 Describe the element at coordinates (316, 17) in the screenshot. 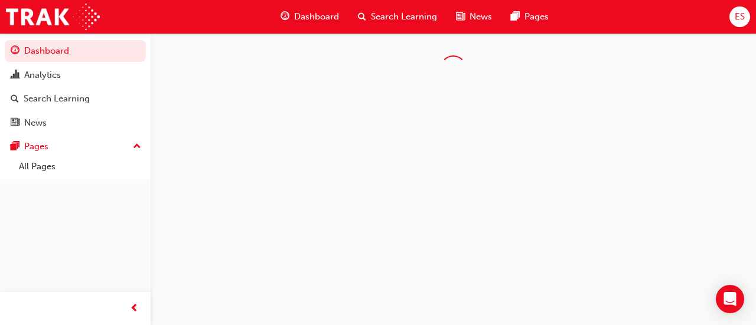

I see `span: Dashboard` at that location.